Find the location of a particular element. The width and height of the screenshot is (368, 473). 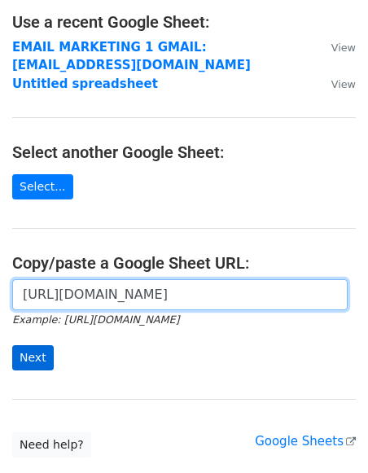

a: Google Sheets is located at coordinates (305, 441).